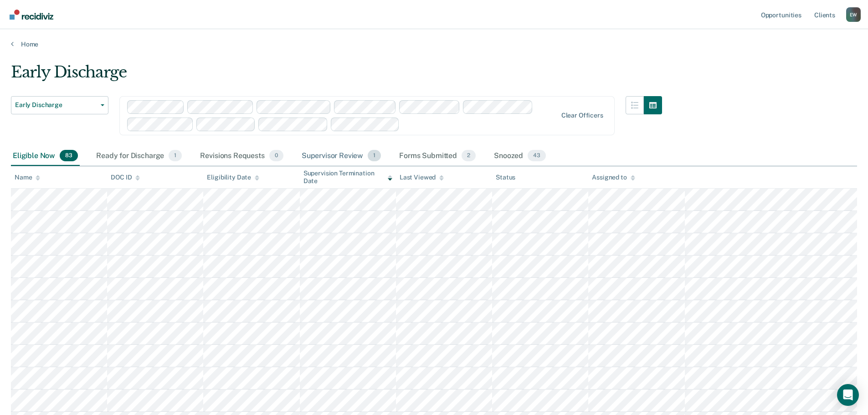 This screenshot has height=415, width=868. Describe the element at coordinates (276, 156) in the screenshot. I see `span: 0` at that location.